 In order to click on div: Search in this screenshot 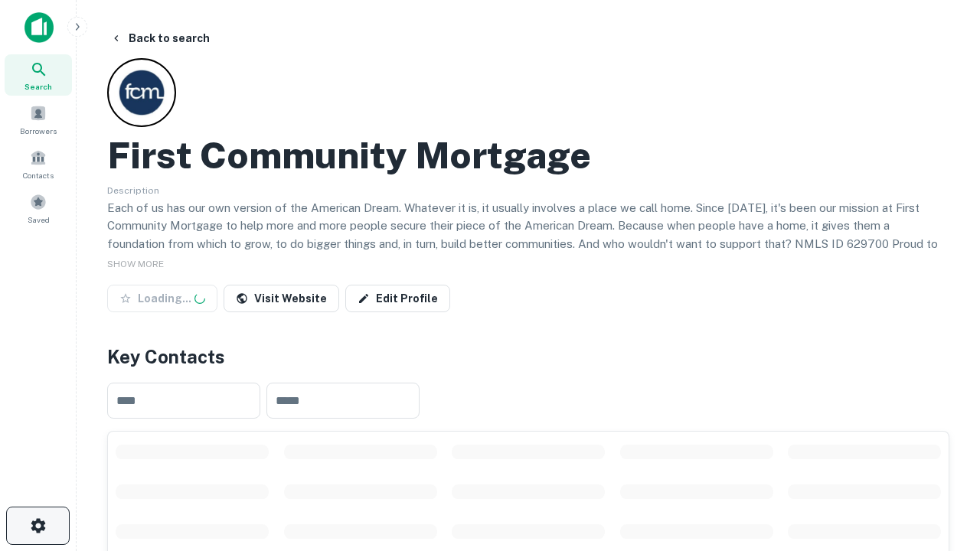, I will do `click(38, 75)`.